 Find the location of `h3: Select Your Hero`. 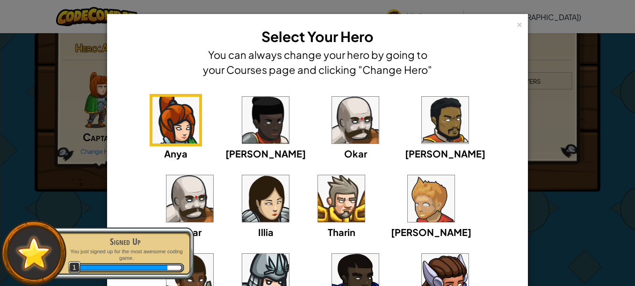

h3: Select Your Hero is located at coordinates (317, 36).